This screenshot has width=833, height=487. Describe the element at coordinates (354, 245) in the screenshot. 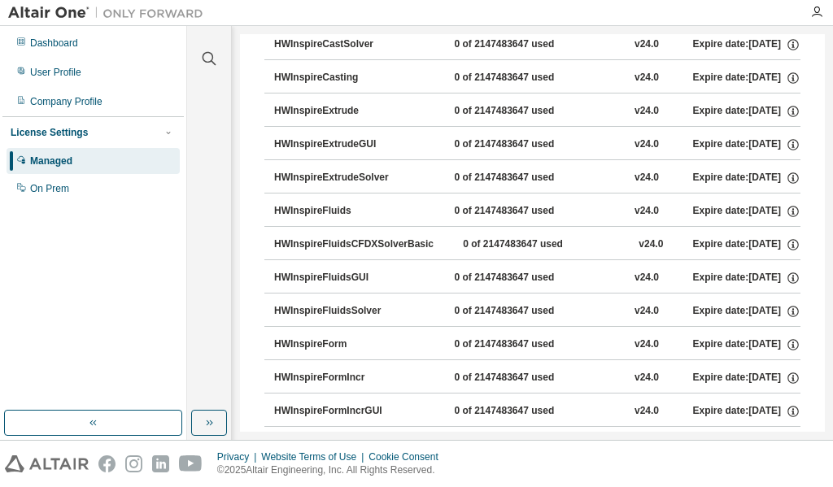

I see `div: HWInspireFluidsCFDXSolverBasic` at that location.